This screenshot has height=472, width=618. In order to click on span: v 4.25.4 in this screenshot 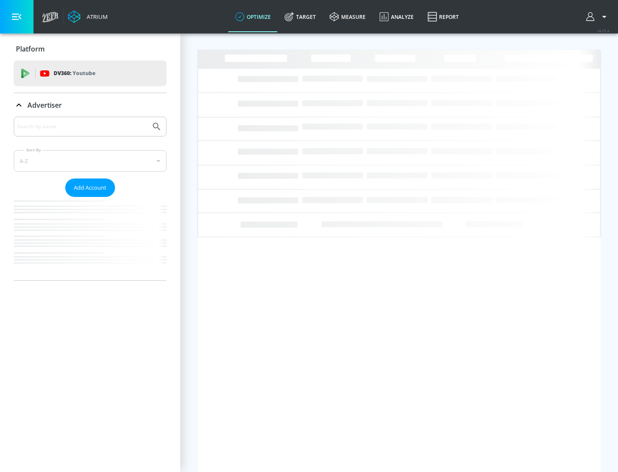, I will do `click(603, 30)`.